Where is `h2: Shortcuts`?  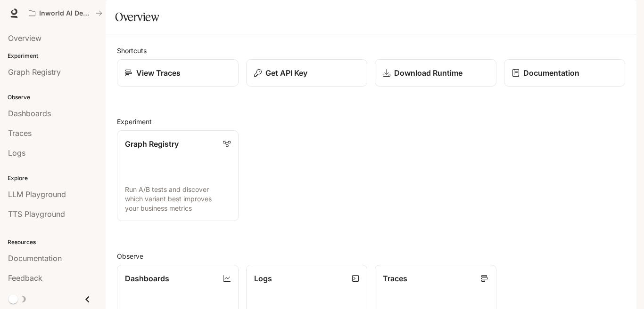 h2: Shortcuts is located at coordinates (371, 51).